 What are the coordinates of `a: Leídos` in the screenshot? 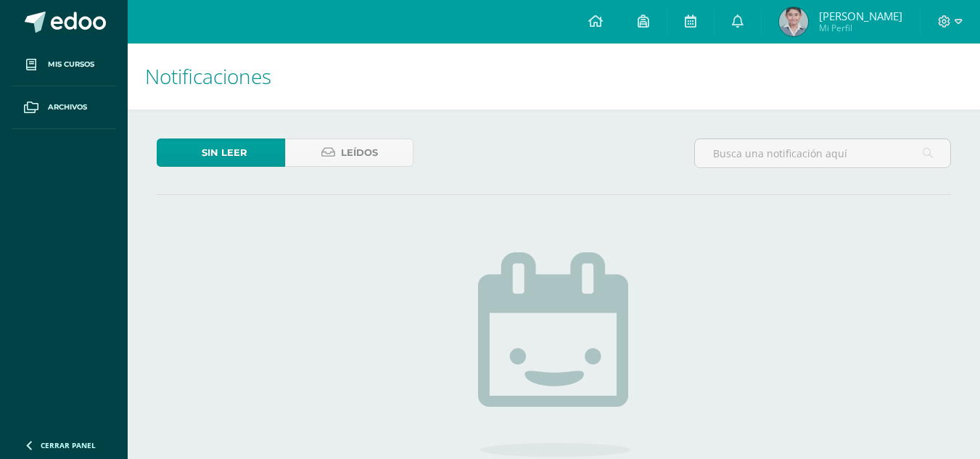 It's located at (349, 152).